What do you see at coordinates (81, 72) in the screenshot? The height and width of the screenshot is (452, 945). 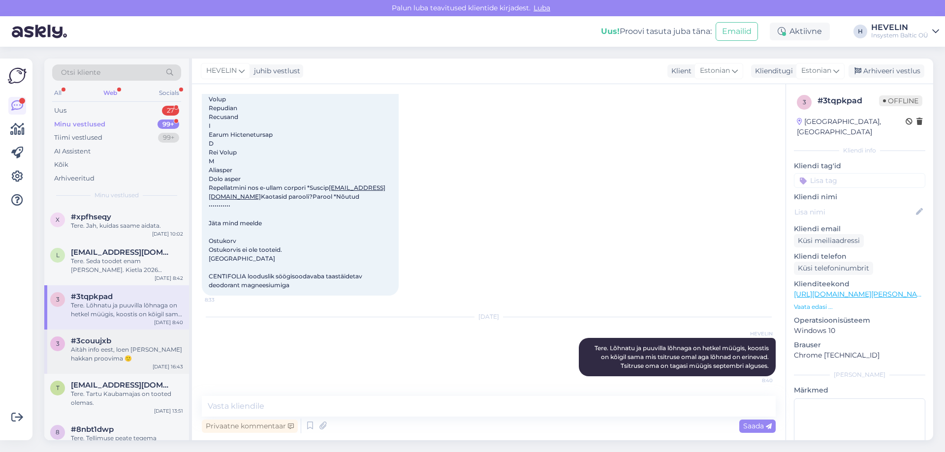 I see `span: Otsi kliente` at bounding box center [81, 72].